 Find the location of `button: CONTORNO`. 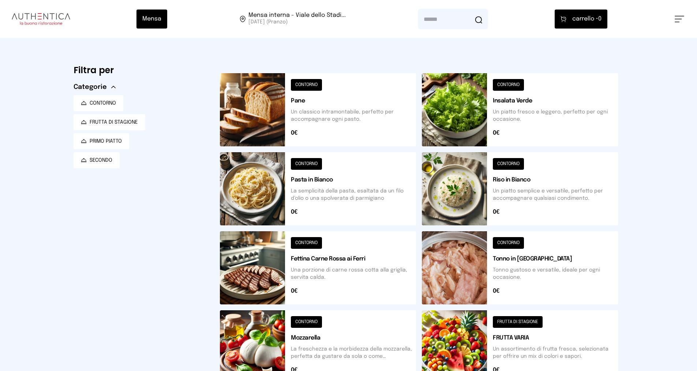

button: CONTORNO is located at coordinates (98, 103).